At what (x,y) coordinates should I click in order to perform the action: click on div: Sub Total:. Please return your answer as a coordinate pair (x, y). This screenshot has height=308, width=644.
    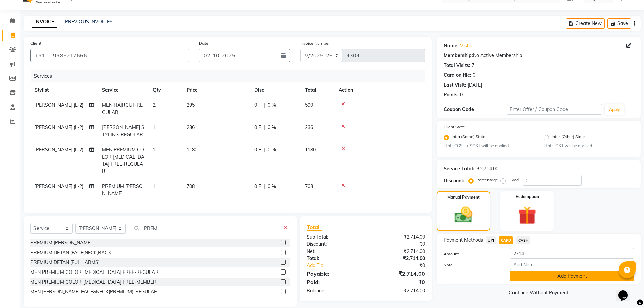
    Looking at the image, I should click on (333, 237).